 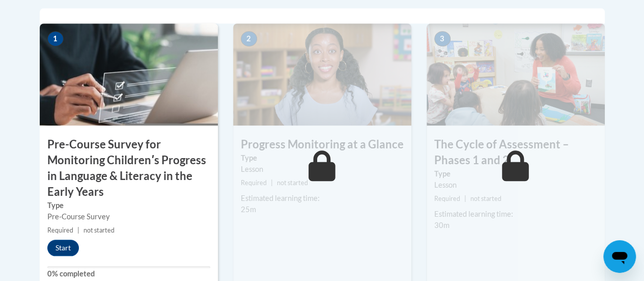 What do you see at coordinates (323, 144) in the screenshot?
I see `h3: Progress Monitoring at a Glance` at bounding box center [323, 144].